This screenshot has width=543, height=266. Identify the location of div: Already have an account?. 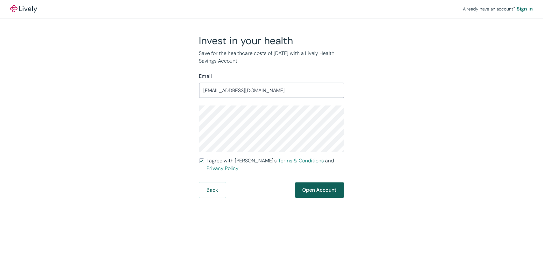
(498, 9).